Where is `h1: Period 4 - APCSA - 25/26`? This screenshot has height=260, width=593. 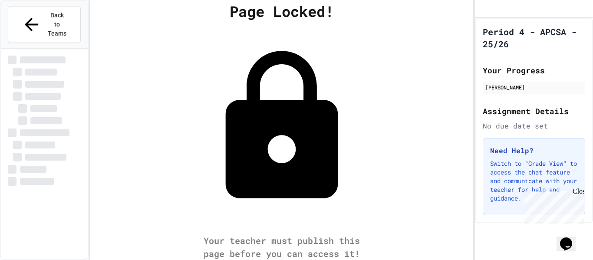
h1: Period 4 - APCSA - 25/26 is located at coordinates (534, 38).